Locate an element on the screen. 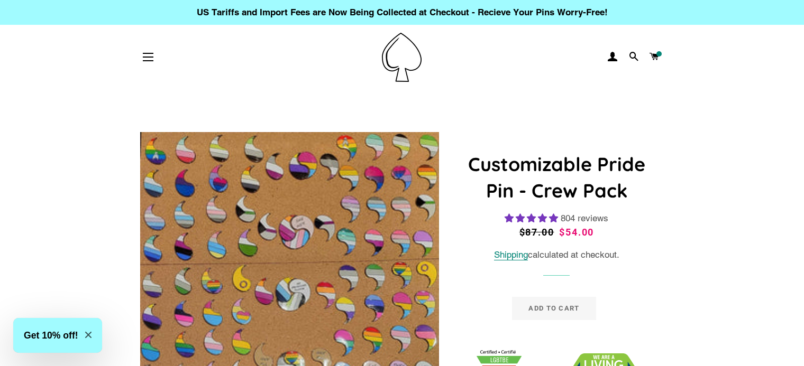 Image resolution: width=804 pixels, height=366 pixels. span: $87.00 is located at coordinates (538, 233).